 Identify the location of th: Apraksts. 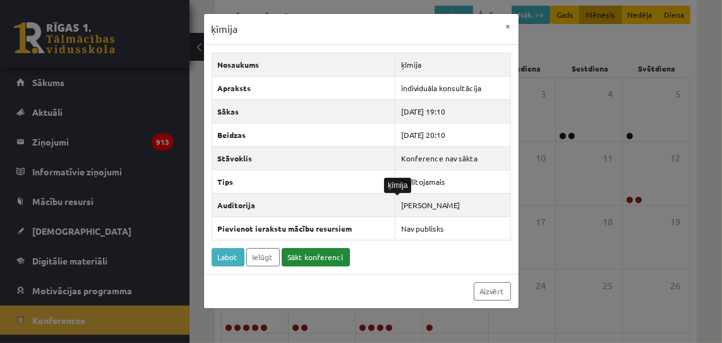
(303, 87).